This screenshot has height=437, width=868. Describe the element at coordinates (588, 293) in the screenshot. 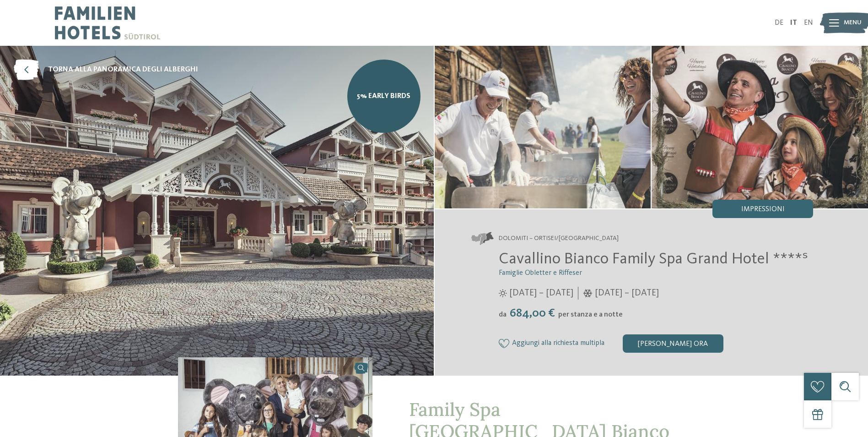

I see `i: Orari d'apertura inverno` at that location.